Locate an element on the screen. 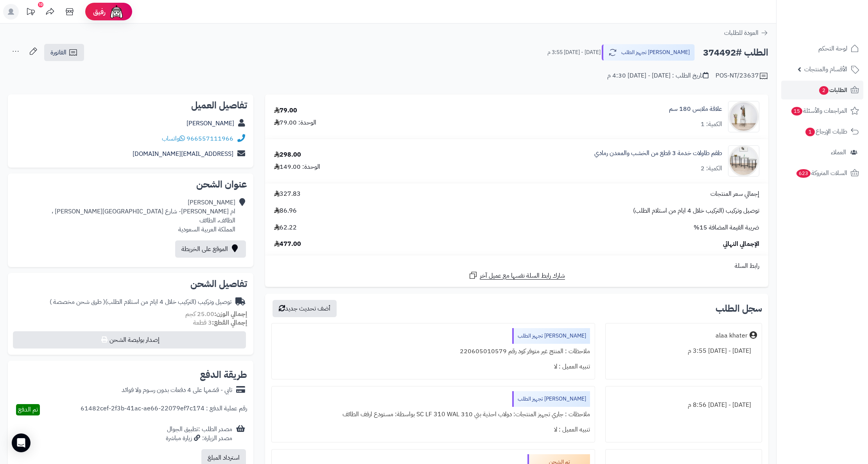 This screenshot has height=464, width=868. h3: سجل الطلب is located at coordinates (739, 309).